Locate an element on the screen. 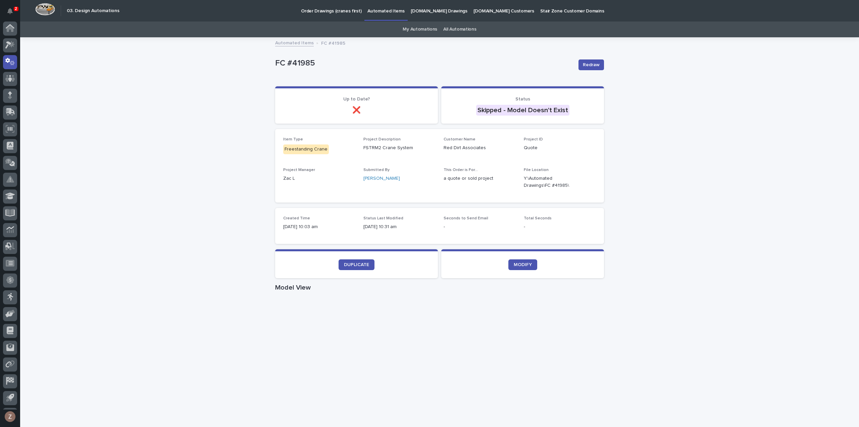 This screenshot has height=427, width=859. a: DUPLICATE is located at coordinates (356, 265).